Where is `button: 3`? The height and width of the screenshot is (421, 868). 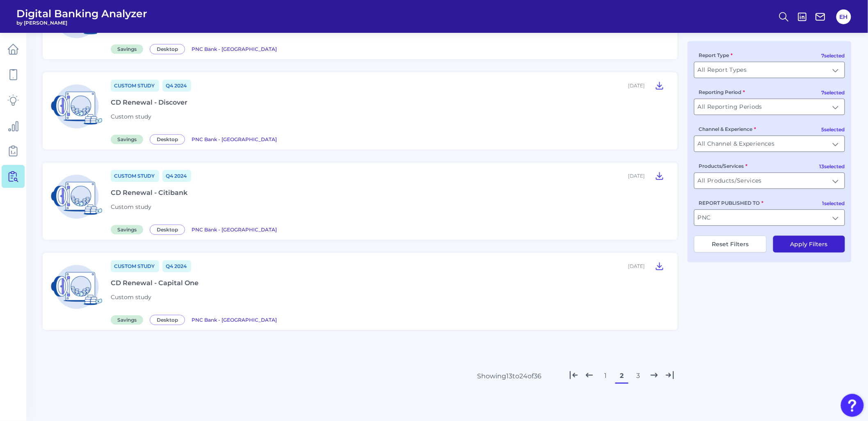 button: 3 is located at coordinates (638, 376).